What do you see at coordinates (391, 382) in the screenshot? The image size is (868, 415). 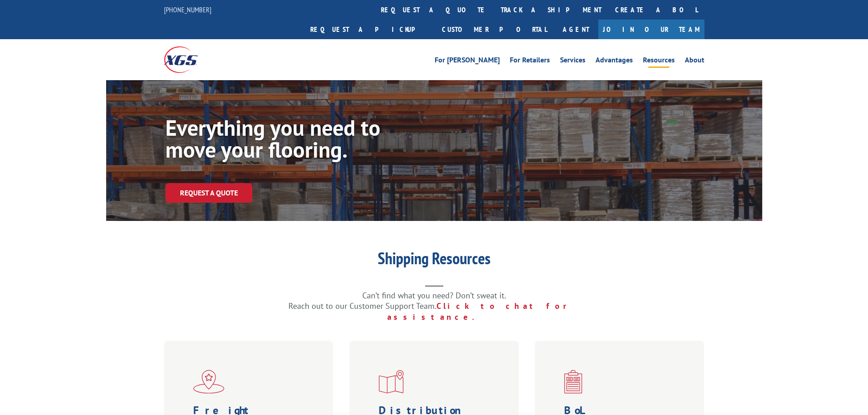 I see `img: xgs-icon-distribution-map-red` at bounding box center [391, 382].